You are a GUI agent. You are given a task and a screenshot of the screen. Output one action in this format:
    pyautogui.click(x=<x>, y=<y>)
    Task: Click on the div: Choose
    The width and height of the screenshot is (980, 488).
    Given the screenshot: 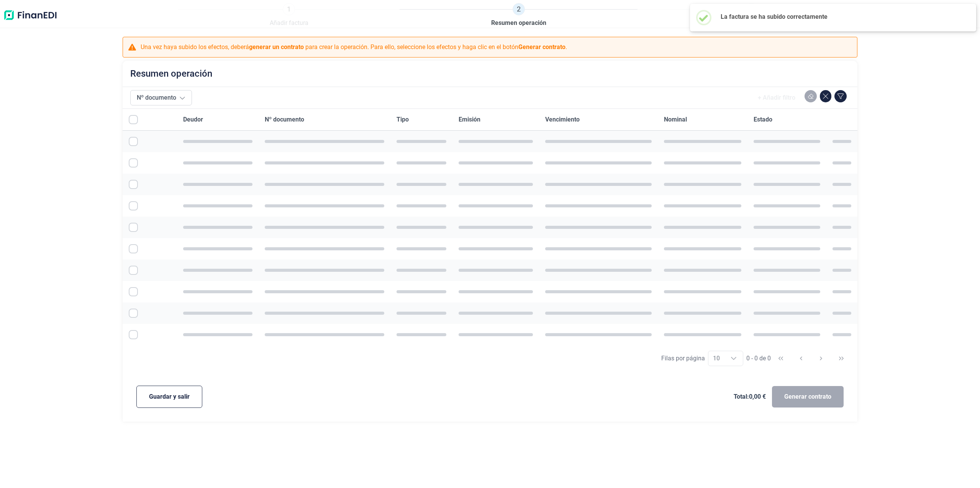 What is the action you would take?
    pyautogui.click(x=733, y=358)
    